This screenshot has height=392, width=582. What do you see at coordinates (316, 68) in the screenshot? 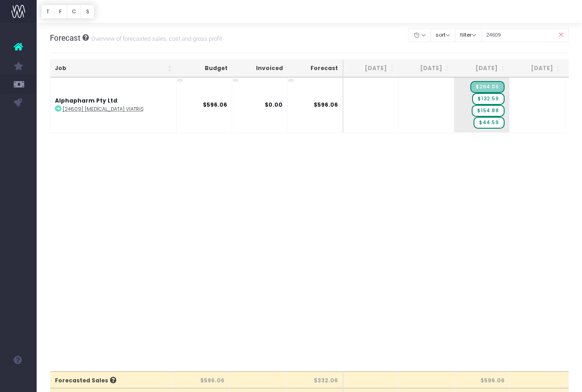
I see `th: Forecast` at bounding box center [316, 68].